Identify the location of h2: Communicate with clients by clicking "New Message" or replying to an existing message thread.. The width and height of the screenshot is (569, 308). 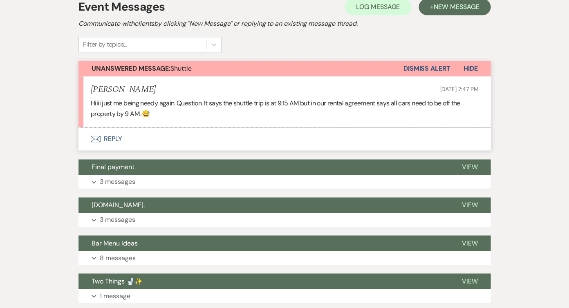
(285, 24).